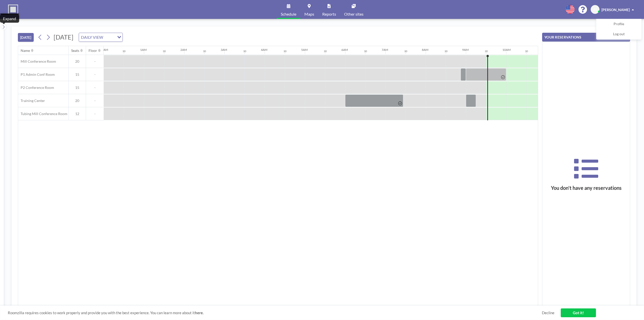 This screenshot has width=644, height=320. I want to click on span: 12, so click(77, 114).